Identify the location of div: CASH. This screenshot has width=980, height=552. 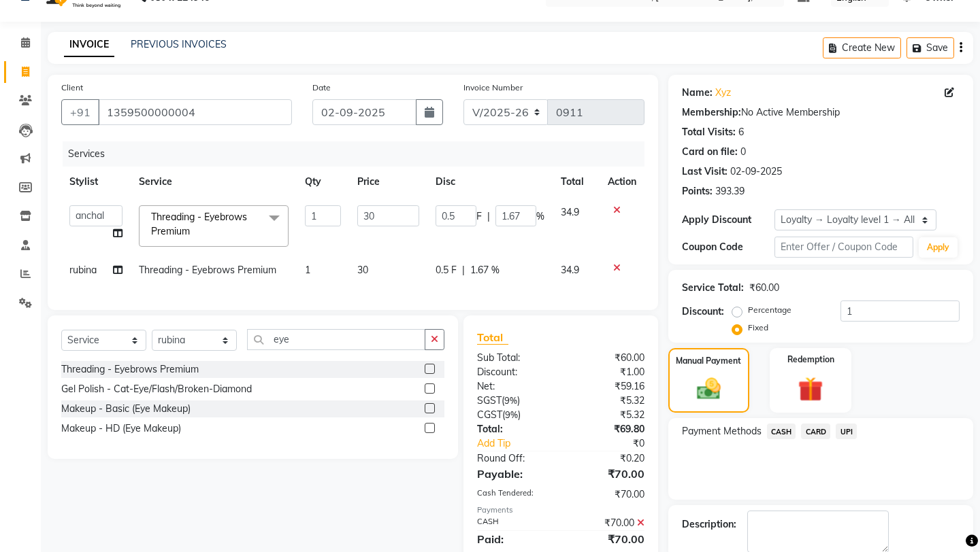
(514, 523).